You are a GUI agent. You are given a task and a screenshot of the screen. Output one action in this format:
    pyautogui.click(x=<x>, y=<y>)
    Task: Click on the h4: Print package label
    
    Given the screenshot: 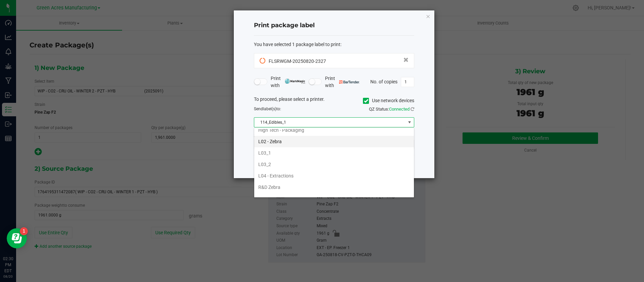 What is the action you would take?
    pyautogui.click(x=334, y=26)
    